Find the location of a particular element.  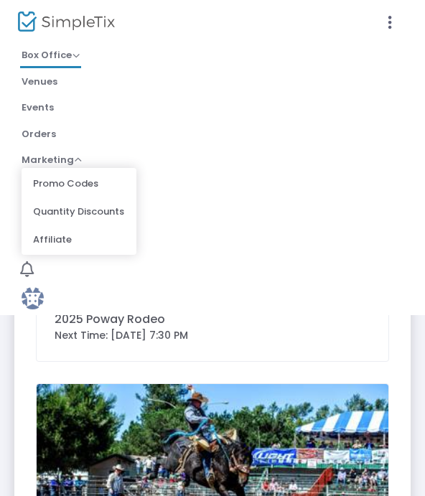

a: Settings is located at coordinates (42, 213).